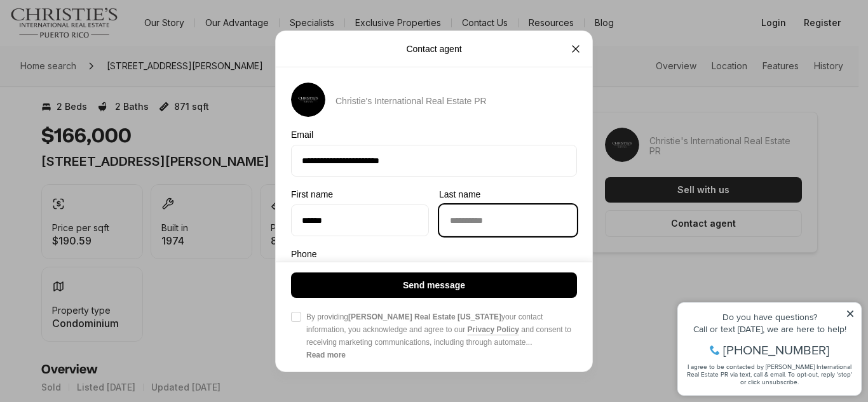  Describe the element at coordinates (493, 330) in the screenshot. I see `a: Privacy Policy` at that location.